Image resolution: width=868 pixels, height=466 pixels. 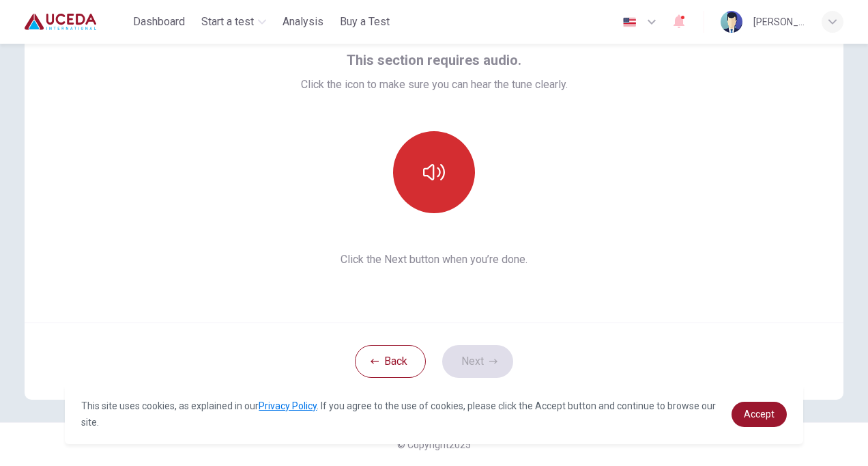 What do you see at coordinates (227, 22) in the screenshot?
I see `span: Start a test` at bounding box center [227, 22].